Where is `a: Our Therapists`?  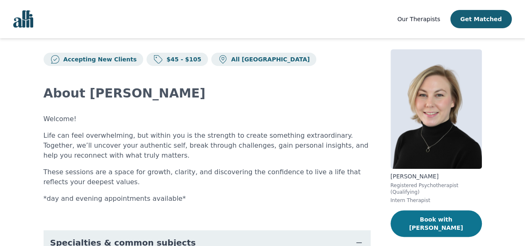
a: Our Therapists is located at coordinates (418, 19).